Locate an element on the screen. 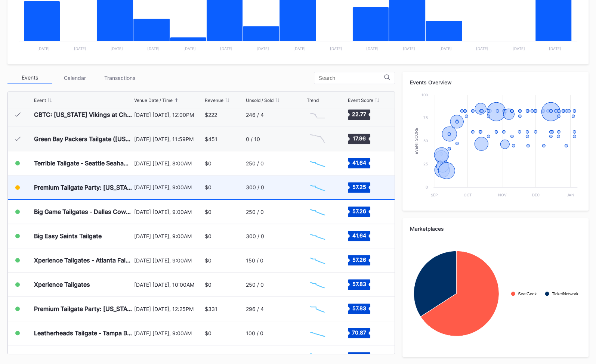 Image resolution: width=596 pixels, height=364 pixels. div: 150 / 0 is located at coordinates (254, 261).